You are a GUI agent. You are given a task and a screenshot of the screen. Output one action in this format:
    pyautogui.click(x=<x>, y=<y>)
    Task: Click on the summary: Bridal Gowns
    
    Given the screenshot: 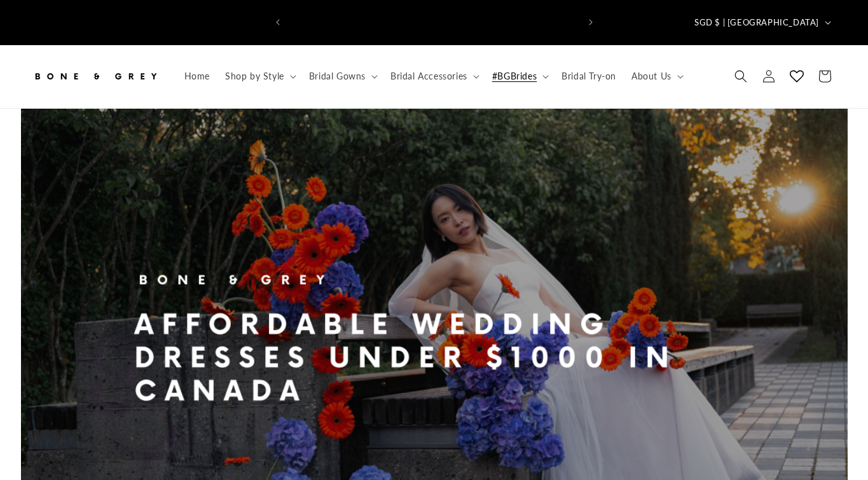 What is the action you would take?
    pyautogui.click(x=342, y=76)
    